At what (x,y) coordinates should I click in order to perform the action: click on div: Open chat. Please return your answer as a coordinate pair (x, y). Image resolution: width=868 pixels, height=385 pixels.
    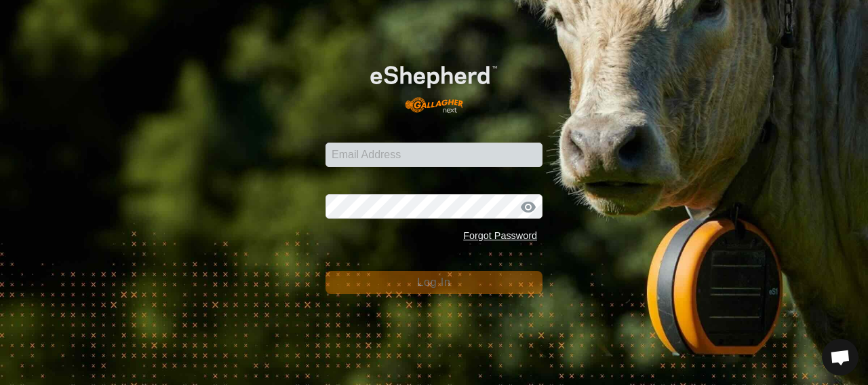
    Looking at the image, I should click on (840, 357).